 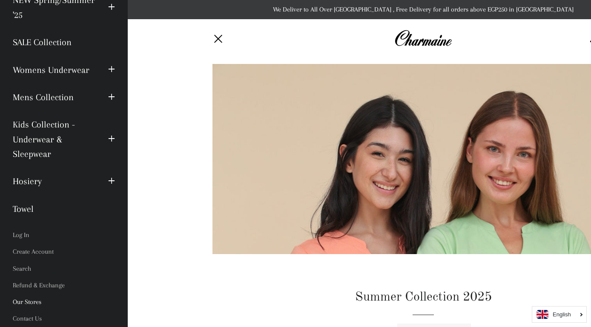 I want to click on a: Mens Collection, so click(x=54, y=97).